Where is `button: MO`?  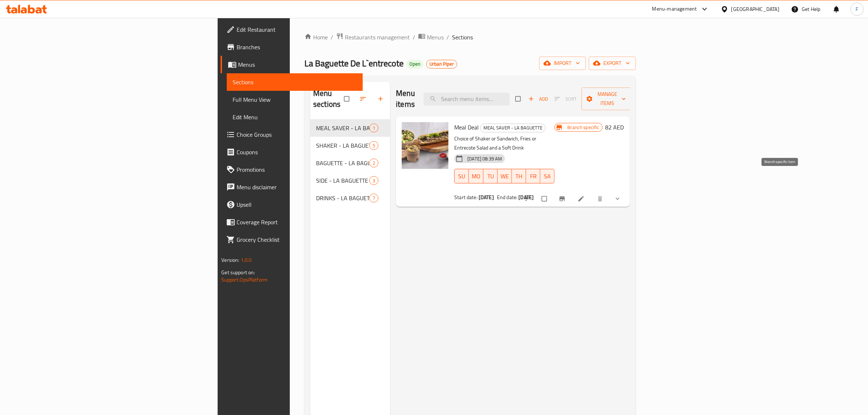
button: MO is located at coordinates (476, 176).